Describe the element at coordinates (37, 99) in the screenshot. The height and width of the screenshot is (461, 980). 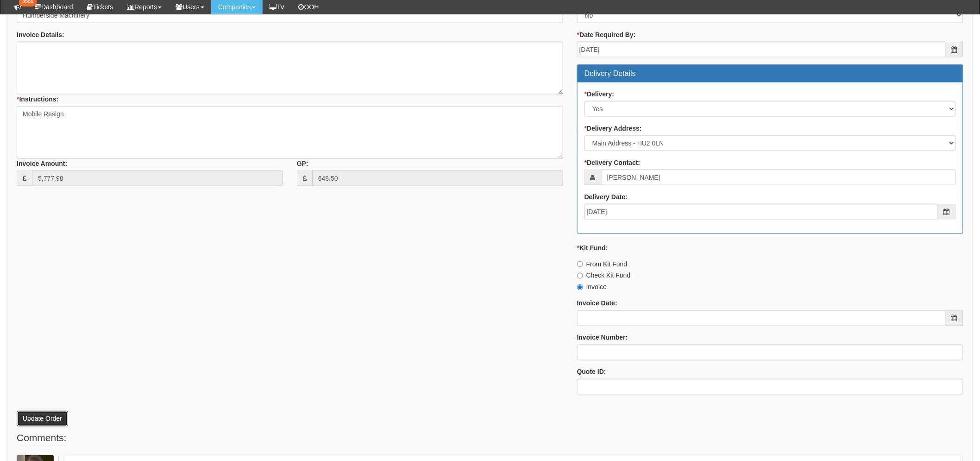
I see `label: Instructions:` at that location.